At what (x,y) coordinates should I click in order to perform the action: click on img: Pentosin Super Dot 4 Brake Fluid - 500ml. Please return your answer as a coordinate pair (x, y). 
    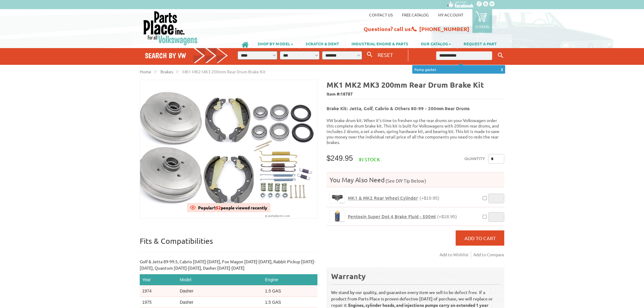
    Looking at the image, I should click on (337, 216).